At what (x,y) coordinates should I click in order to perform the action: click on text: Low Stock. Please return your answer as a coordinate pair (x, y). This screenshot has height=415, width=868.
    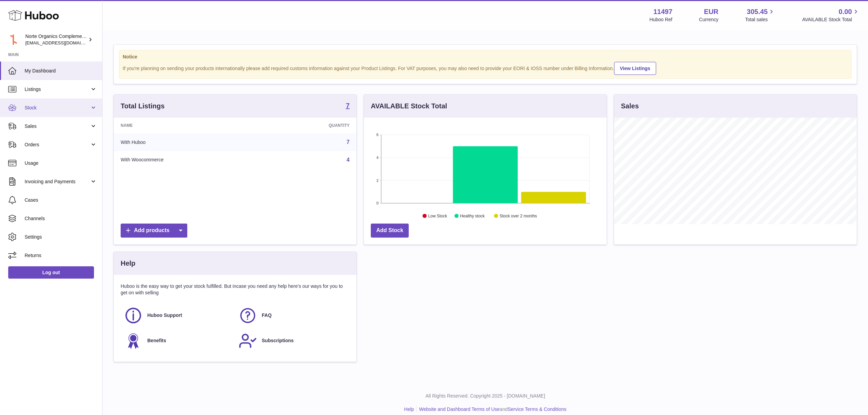
    Looking at the image, I should click on (438, 216).